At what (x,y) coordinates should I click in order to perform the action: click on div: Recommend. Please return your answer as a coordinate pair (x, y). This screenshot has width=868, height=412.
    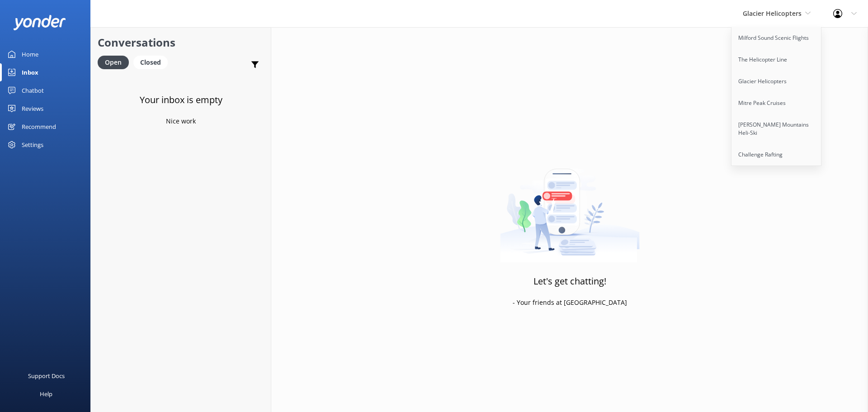
    Looking at the image, I should click on (39, 127).